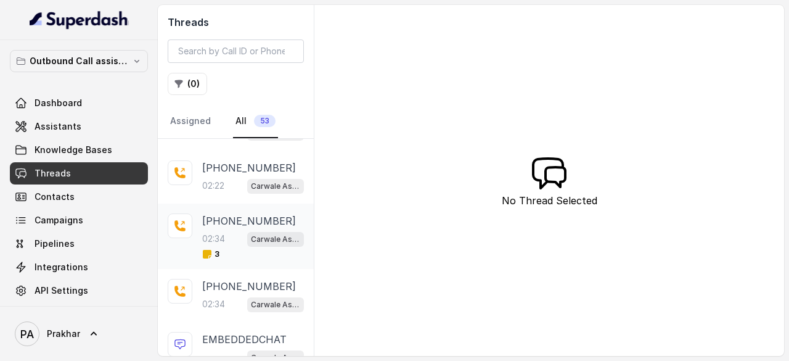  What do you see at coordinates (244, 339) in the screenshot?
I see `p: EMBEDDEDCHAT` at bounding box center [244, 339].